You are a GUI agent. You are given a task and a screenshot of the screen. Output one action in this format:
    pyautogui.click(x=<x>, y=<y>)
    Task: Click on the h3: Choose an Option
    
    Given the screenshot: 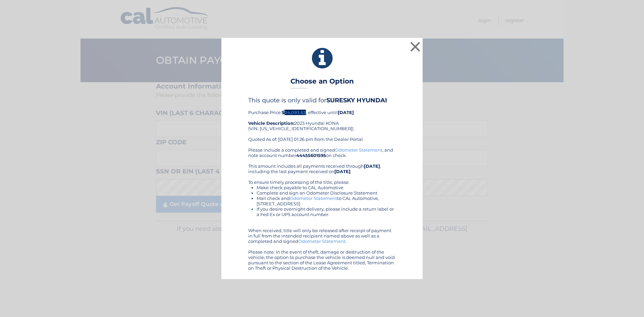 What is the action you would take?
    pyautogui.click(x=322, y=82)
    